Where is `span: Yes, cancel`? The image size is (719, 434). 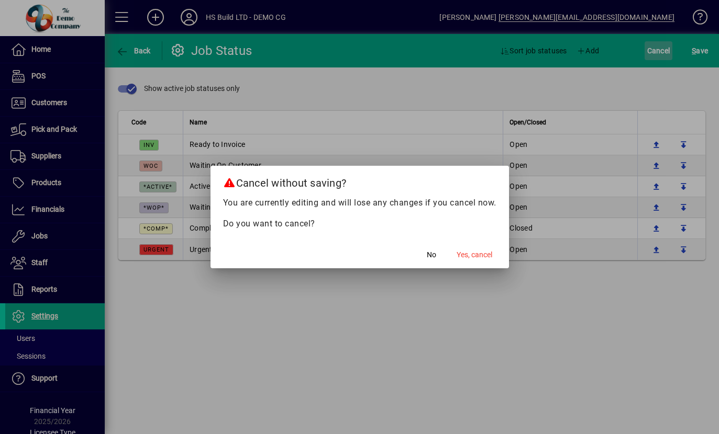
span: Yes, cancel is located at coordinates (474, 255).